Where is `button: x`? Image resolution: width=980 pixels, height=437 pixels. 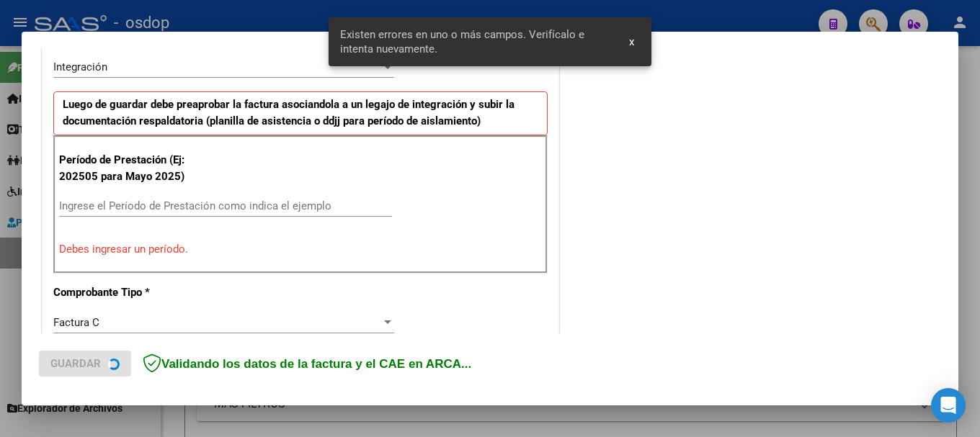
button: x is located at coordinates (632, 42).